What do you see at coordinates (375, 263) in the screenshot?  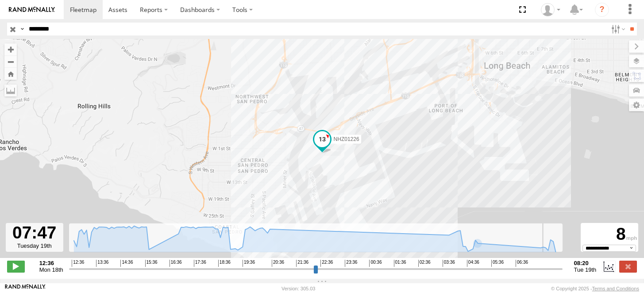 I see `span: 00:36` at bounding box center [375, 263].